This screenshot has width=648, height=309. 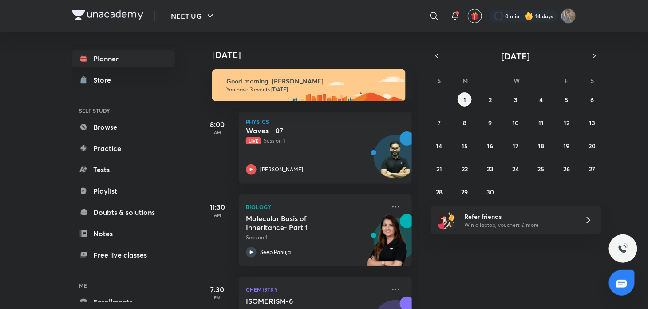 What do you see at coordinates (515, 99) in the screenshot?
I see `button: September 3, 2025` at bounding box center [515, 99].